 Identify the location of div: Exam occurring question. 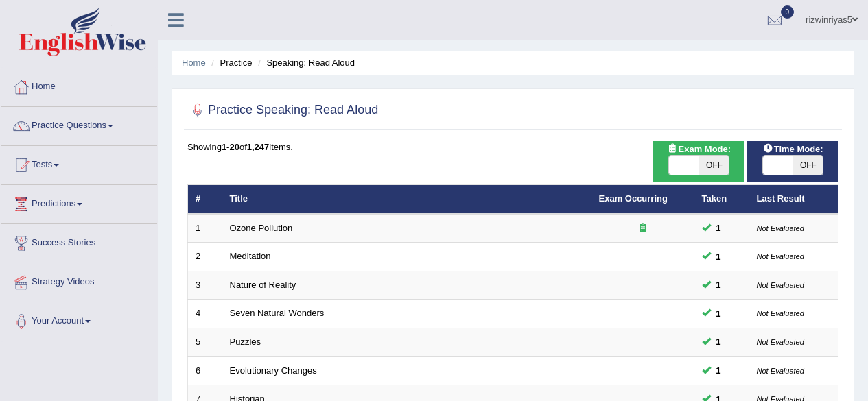
(643, 228).